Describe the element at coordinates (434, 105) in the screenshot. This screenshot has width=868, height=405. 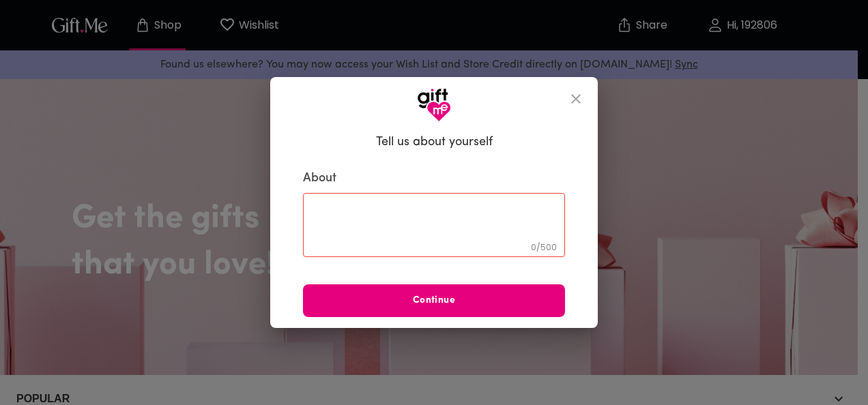
I see `img: GiftMe Logo` at that location.